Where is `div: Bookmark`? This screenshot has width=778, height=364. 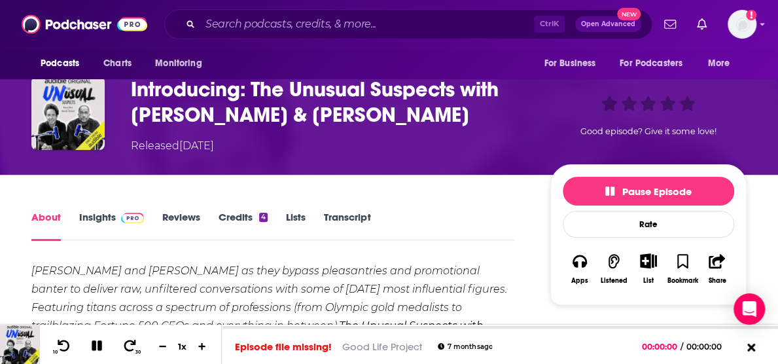 div: Bookmark is located at coordinates (682, 281).